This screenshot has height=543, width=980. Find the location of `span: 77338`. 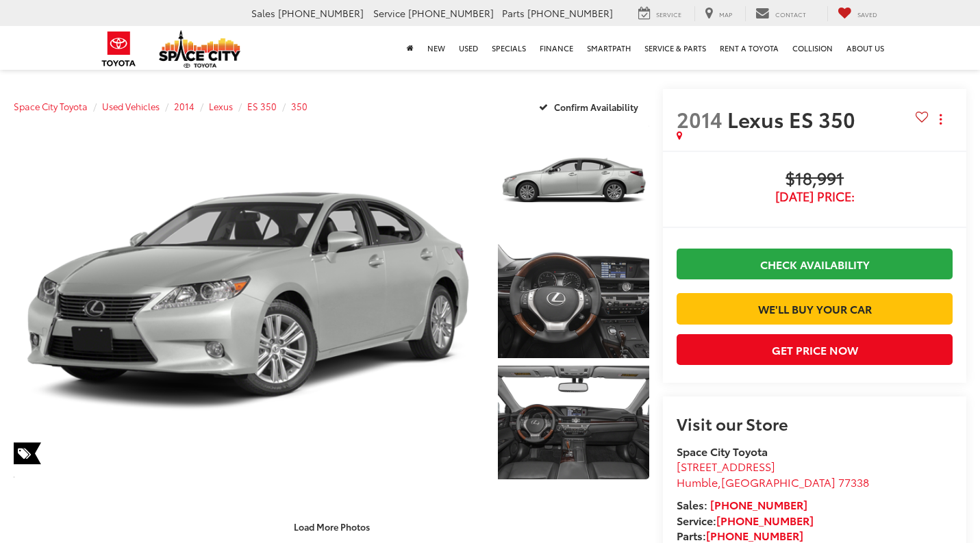

span: 77338 is located at coordinates (853, 481).